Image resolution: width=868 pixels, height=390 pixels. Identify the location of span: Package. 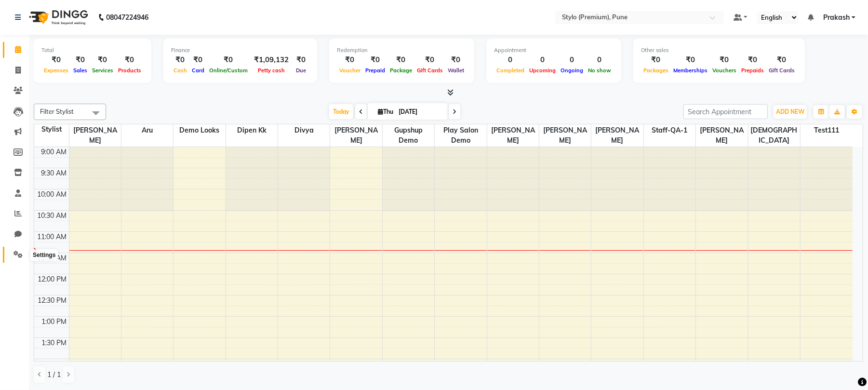
(401, 70).